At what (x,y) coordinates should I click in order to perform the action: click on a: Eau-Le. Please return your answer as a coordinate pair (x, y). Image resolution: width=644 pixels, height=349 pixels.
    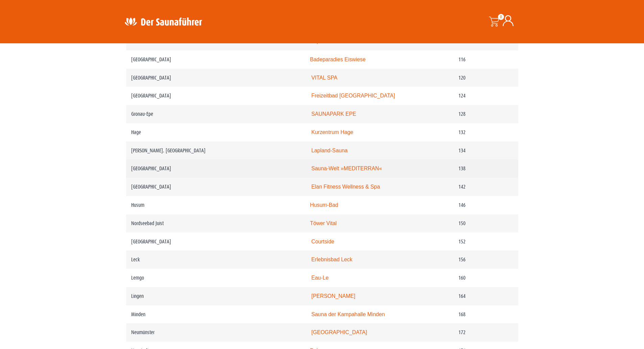
    Looking at the image, I should click on (320, 278).